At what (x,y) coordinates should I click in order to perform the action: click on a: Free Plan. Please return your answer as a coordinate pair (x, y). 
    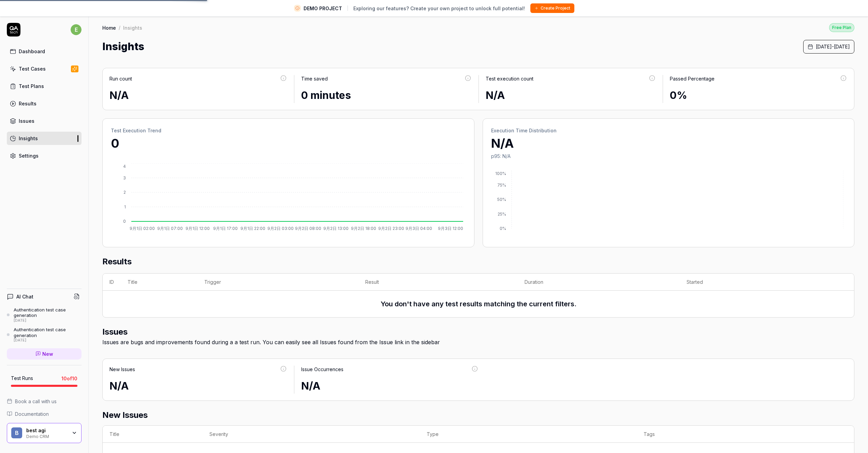
    Looking at the image, I should click on (842, 27).